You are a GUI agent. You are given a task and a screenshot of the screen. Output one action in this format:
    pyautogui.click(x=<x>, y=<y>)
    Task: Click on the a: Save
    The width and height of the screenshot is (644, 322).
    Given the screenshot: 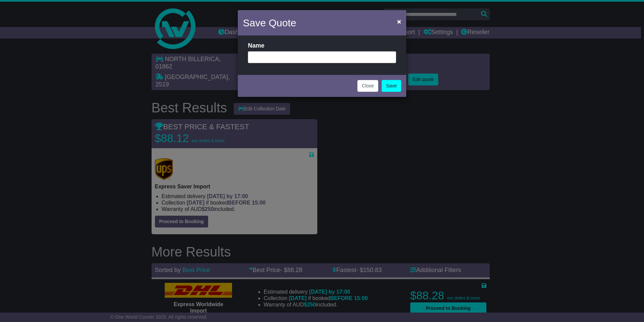 What is the action you would take?
    pyautogui.click(x=391, y=86)
    